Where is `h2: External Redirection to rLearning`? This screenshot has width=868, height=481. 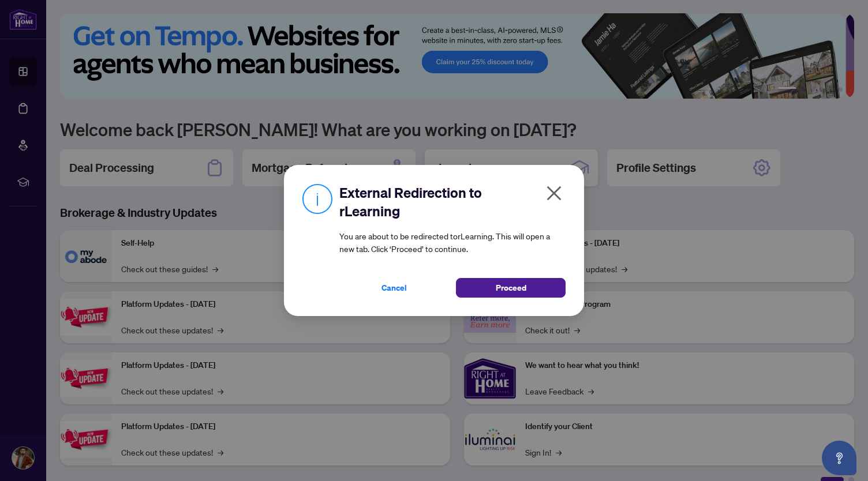
h2: External Redirection to rLearning is located at coordinates (452, 202).